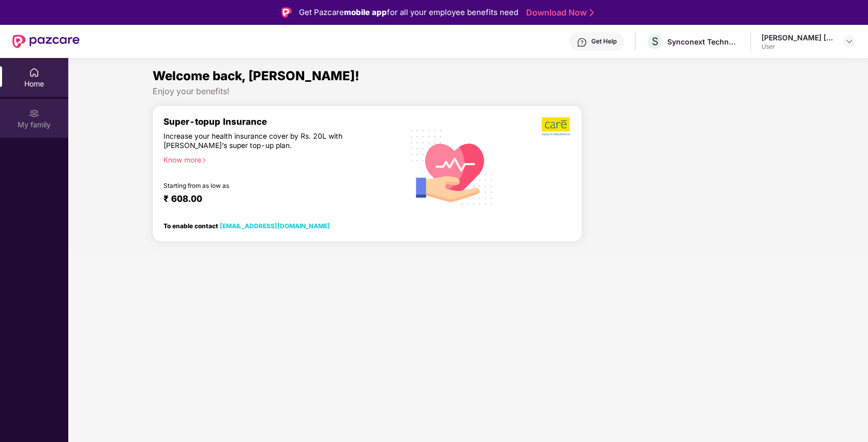 Image resolution: width=868 pixels, height=442 pixels. Describe the element at coordinates (282, 122) in the screenshot. I see `div: Super-topup Insurance` at that location.